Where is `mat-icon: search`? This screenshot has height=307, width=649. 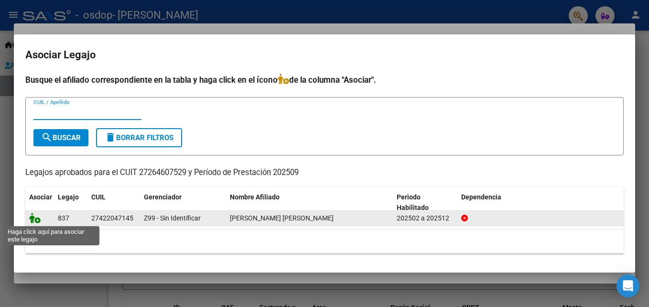 mat-icon: search is located at coordinates (47, 137).